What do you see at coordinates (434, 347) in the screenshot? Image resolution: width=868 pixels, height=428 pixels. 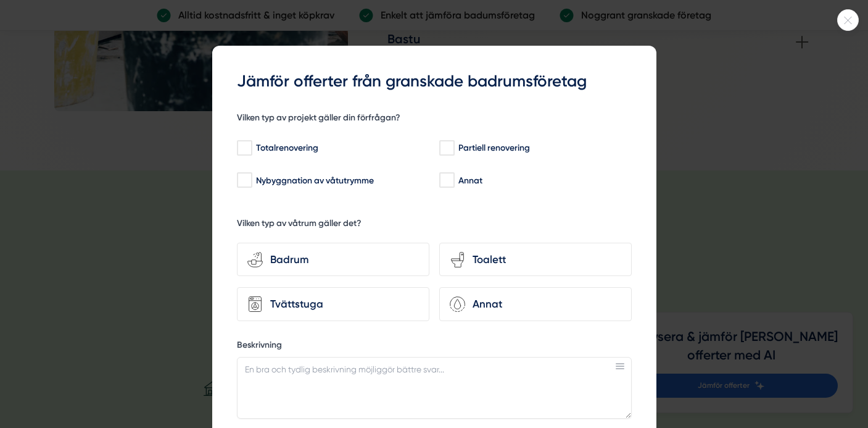 I see `label: Beskrivning` at bounding box center [434, 347].